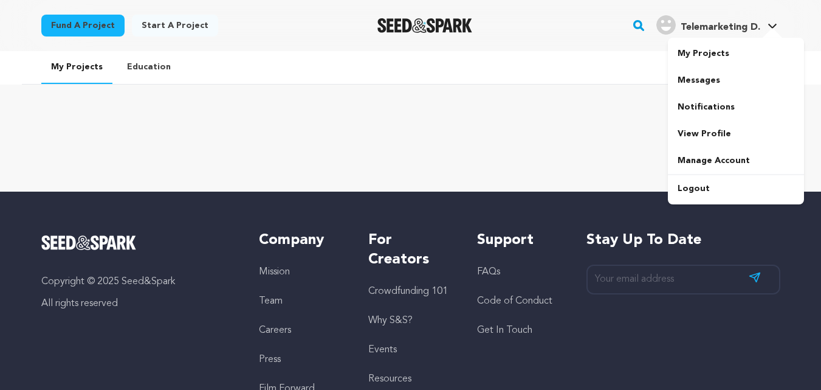 This screenshot has width=821, height=390. Describe the element at coordinates (489, 272) in the screenshot. I see `a: FAQs` at that location.